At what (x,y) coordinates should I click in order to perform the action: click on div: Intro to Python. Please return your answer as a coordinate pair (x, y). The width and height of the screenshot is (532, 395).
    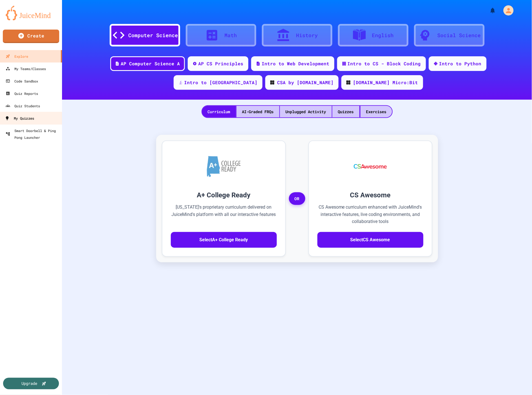
    Looking at the image, I should click on (460, 63).